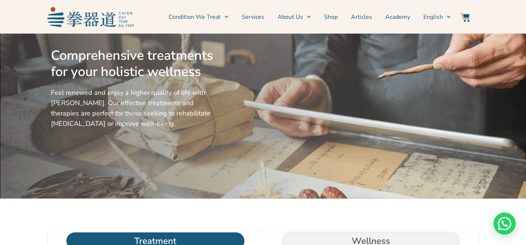 This screenshot has width=526, height=245. Describe the element at coordinates (398, 17) in the screenshot. I see `a: Academy` at that location.